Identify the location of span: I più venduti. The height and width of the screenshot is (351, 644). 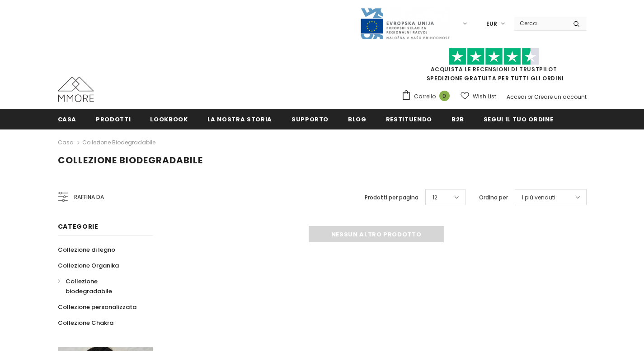
(538, 198).